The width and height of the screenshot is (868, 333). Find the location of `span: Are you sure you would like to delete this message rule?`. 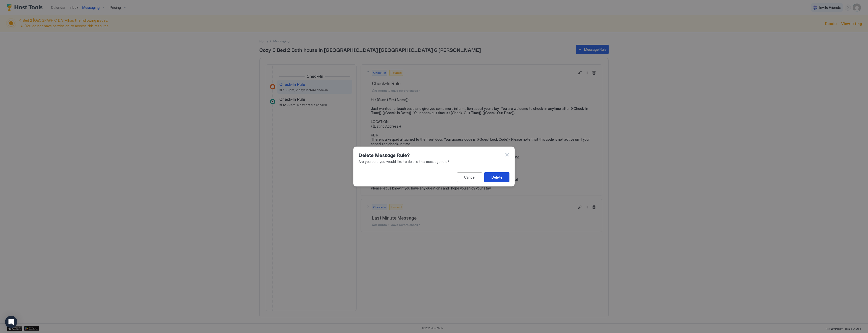

span: Are you sure you would like to delete this message rule? is located at coordinates (434, 162).